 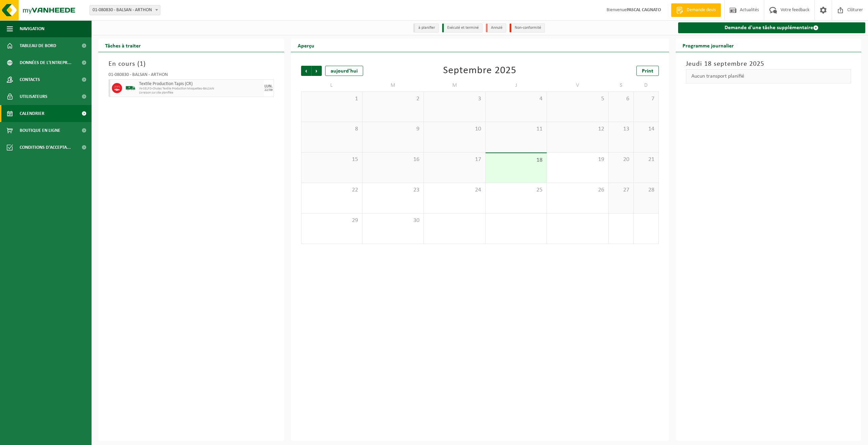 I want to click on span: 15, so click(x=332, y=159).